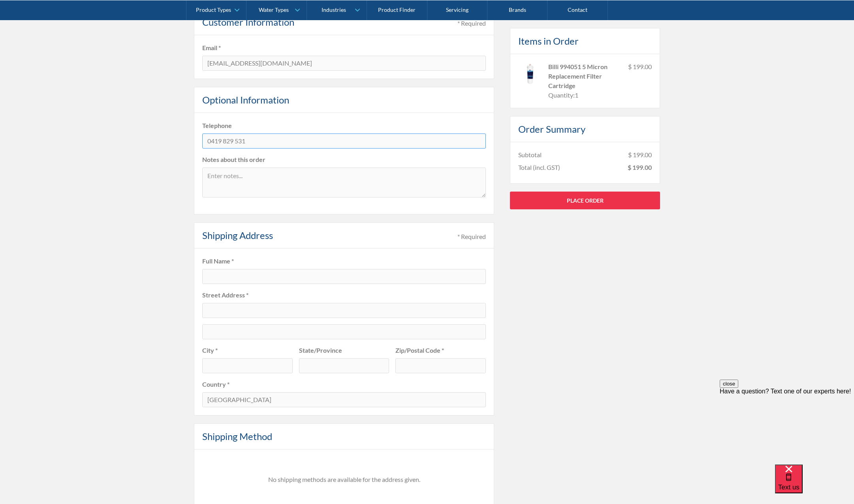  I want to click on div: Subtotal, so click(530, 155).